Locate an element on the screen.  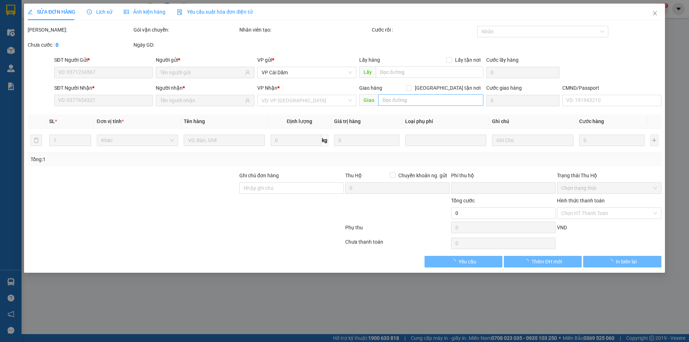
button: Yêu cầu is located at coordinates (463, 262).